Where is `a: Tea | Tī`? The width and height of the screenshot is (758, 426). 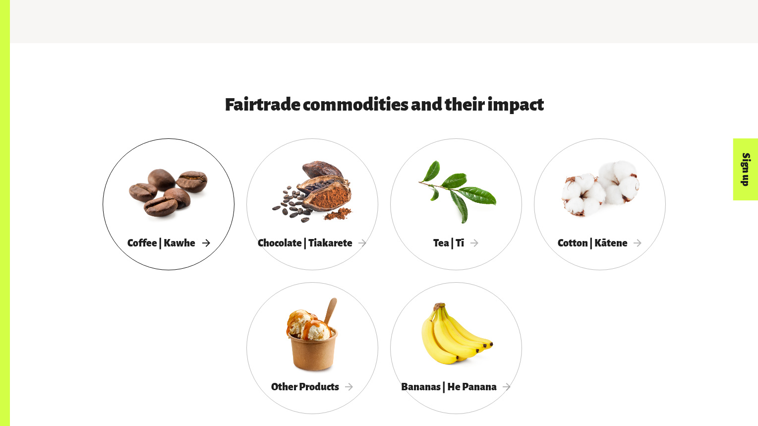 a: Tea | Tī is located at coordinates (456, 204).